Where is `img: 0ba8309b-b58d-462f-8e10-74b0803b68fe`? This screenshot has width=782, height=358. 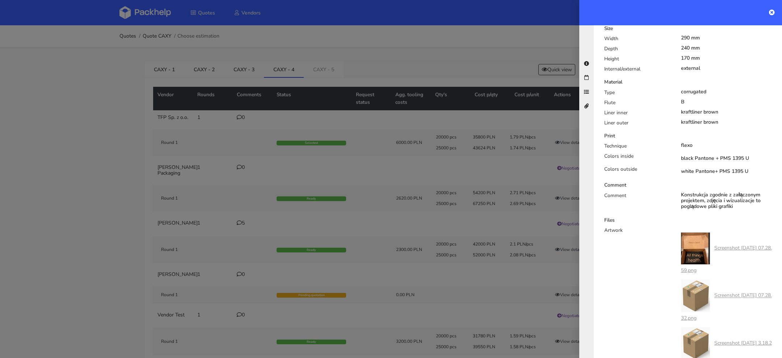
img: 0ba8309b-b58d-462f-8e10-74b0803b68fe is located at coordinates (696, 249).